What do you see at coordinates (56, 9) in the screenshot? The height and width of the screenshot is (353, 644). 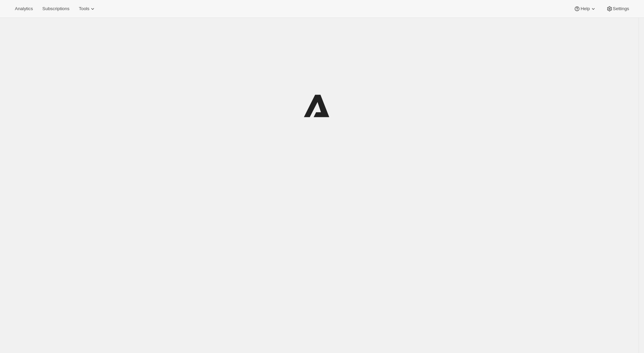 I see `span: Subscriptions` at bounding box center [56, 9].